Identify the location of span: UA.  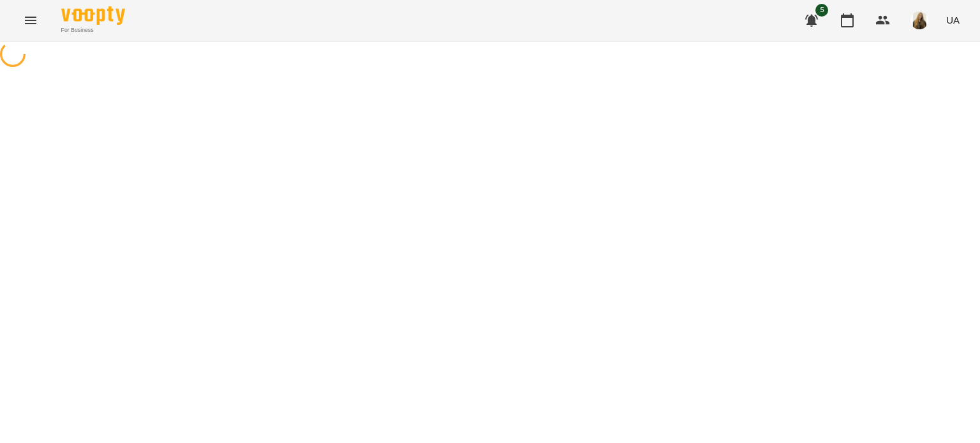
(952, 20).